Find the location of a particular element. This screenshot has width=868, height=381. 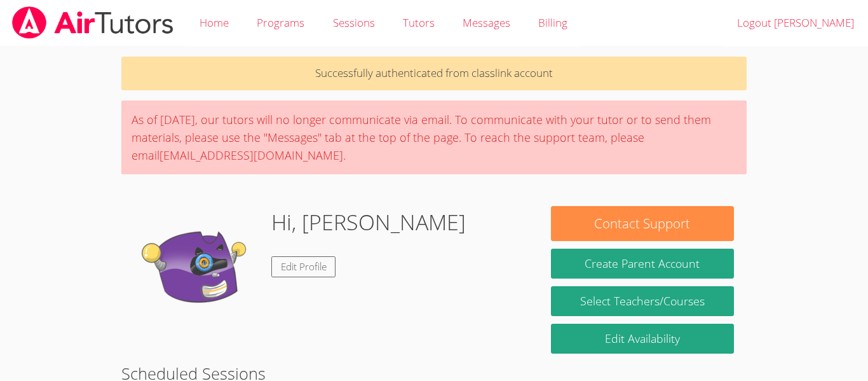

button: Contact Support is located at coordinates (642, 223).